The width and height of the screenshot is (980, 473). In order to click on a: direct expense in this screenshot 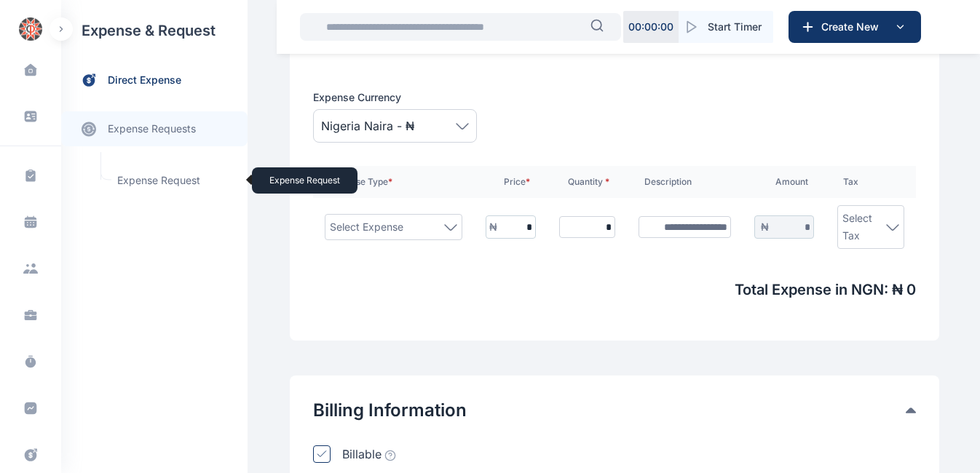, I will do `click(154, 80)`.